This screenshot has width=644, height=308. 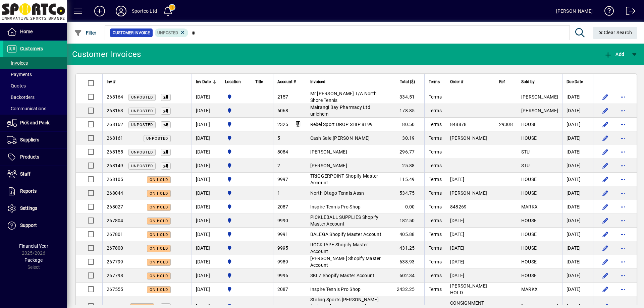 What do you see at coordinates (35, 174) in the screenshot?
I see `a: Staff` at bounding box center [35, 174].